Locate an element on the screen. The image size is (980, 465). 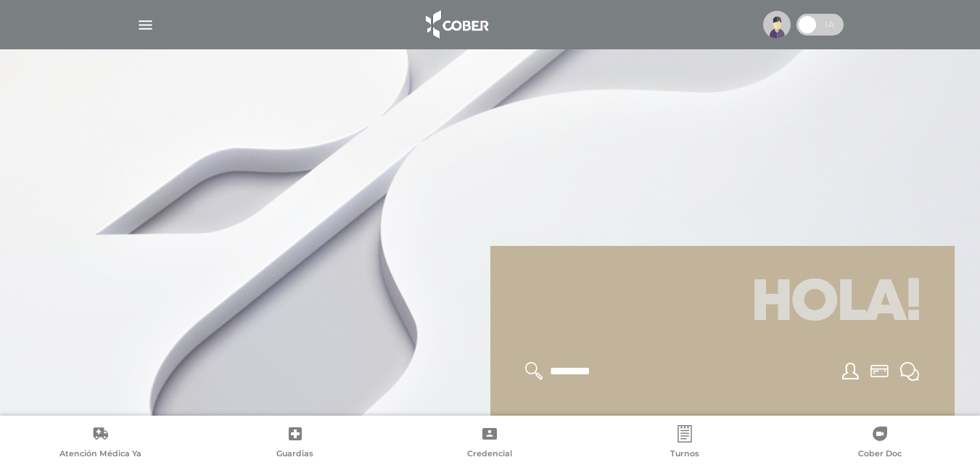
a: Guardias is located at coordinates (295, 444).